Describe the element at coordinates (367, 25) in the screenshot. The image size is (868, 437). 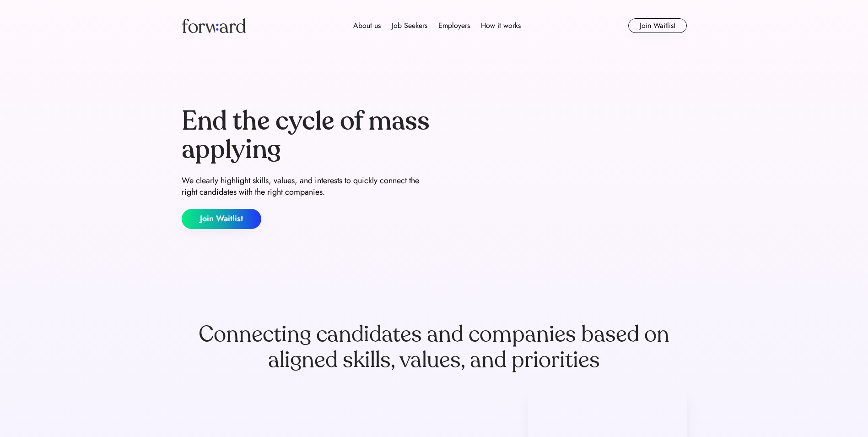
I see `div: About us` at that location.